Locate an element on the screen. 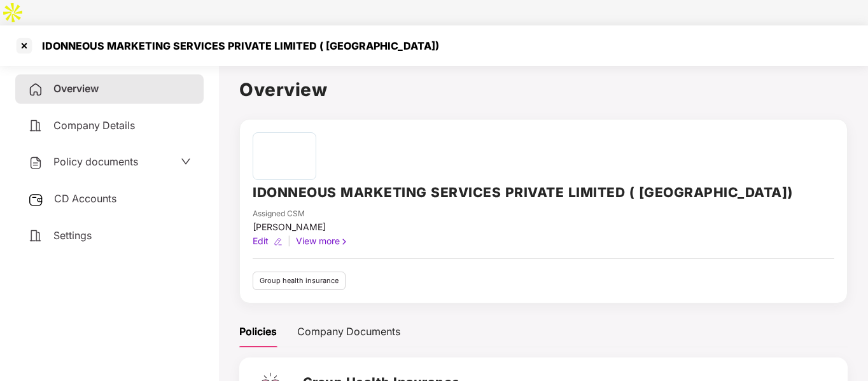 The width and height of the screenshot is (868, 381). span: Company Details is located at coordinates (94, 126).